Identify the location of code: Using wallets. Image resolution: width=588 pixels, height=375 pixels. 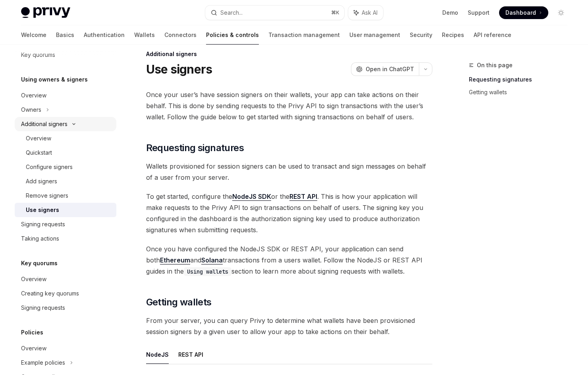
(207, 272).